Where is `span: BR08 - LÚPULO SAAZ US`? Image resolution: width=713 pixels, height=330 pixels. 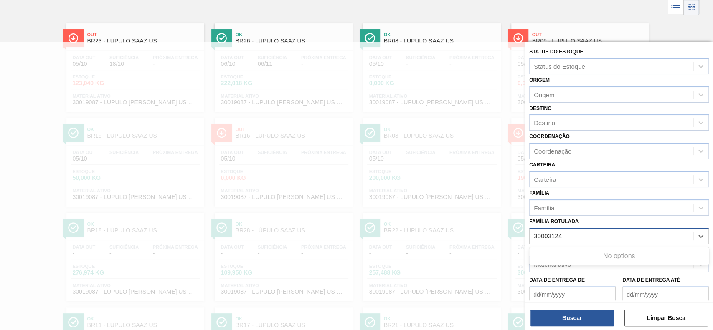 span: BR08 - LÚPULO SAAZ US is located at coordinates (440, 41).